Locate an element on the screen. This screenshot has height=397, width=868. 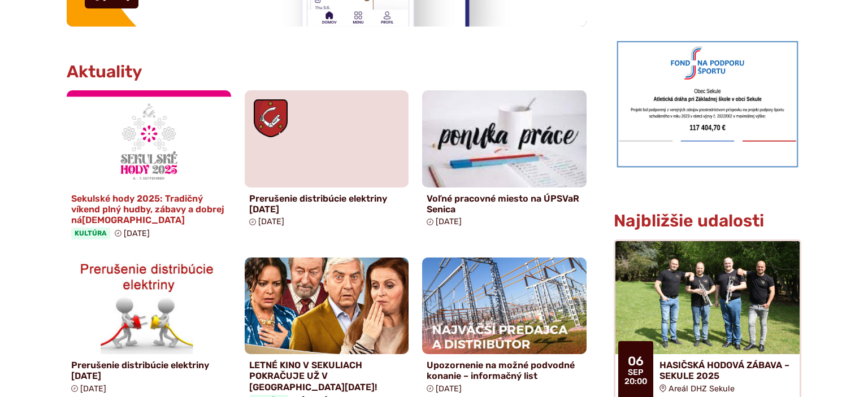
h4: Voľné pracovné miesto na ÚPSVaR Senica is located at coordinates (504, 204).